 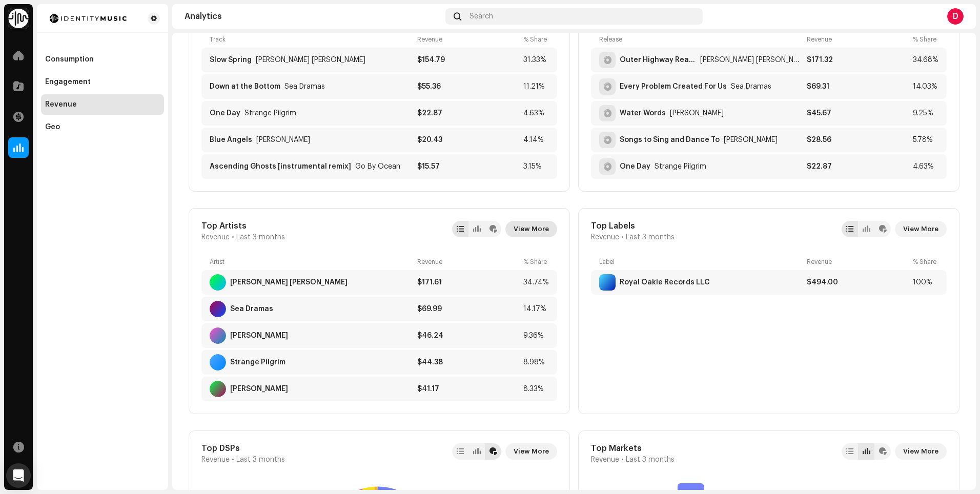 What do you see at coordinates (18, 476) in the screenshot?
I see `div: Open Intercom Messenger` at bounding box center [18, 476].